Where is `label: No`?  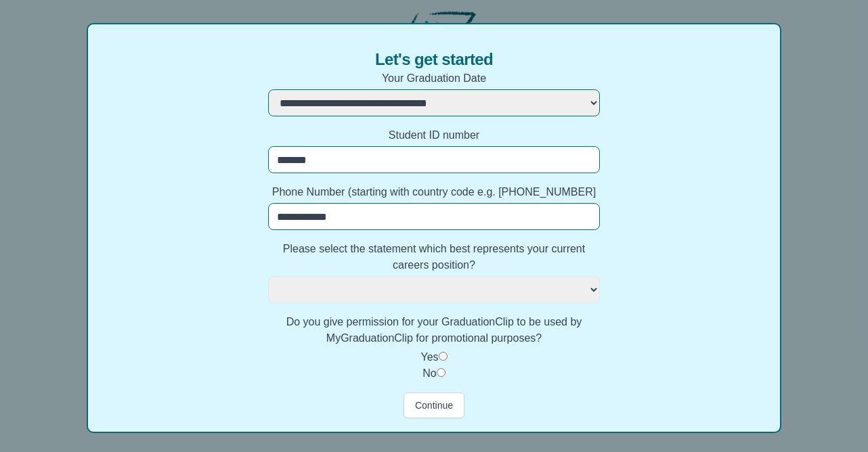
label: No is located at coordinates (429, 373).